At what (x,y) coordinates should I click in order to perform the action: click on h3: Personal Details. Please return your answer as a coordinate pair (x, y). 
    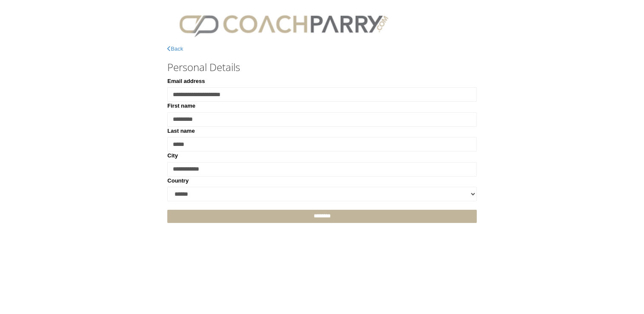
    Looking at the image, I should click on (322, 67).